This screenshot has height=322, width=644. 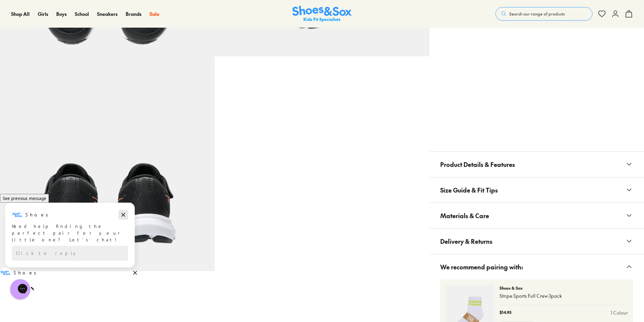 I want to click on a: Girls, so click(x=43, y=14).